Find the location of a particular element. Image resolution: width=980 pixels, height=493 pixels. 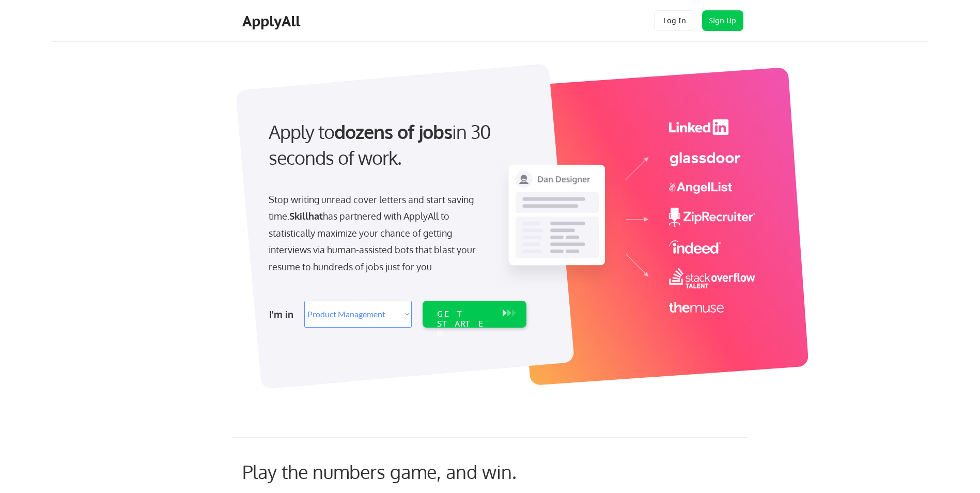

div: Apply to in 30 seconds of work. is located at coordinates (395, 145).